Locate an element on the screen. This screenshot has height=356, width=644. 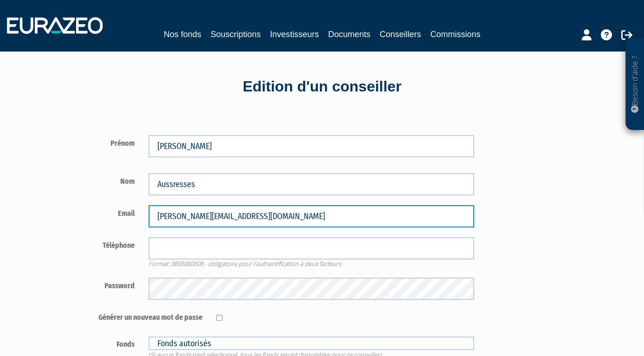
label: Générer un nouveau mot de passe is located at coordinates (142, 316).